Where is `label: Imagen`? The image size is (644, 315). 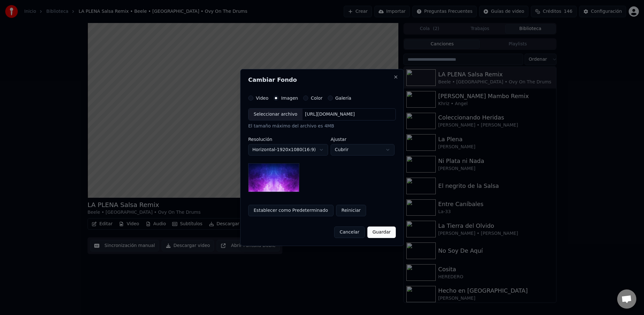
label: Imagen is located at coordinates (289, 98).